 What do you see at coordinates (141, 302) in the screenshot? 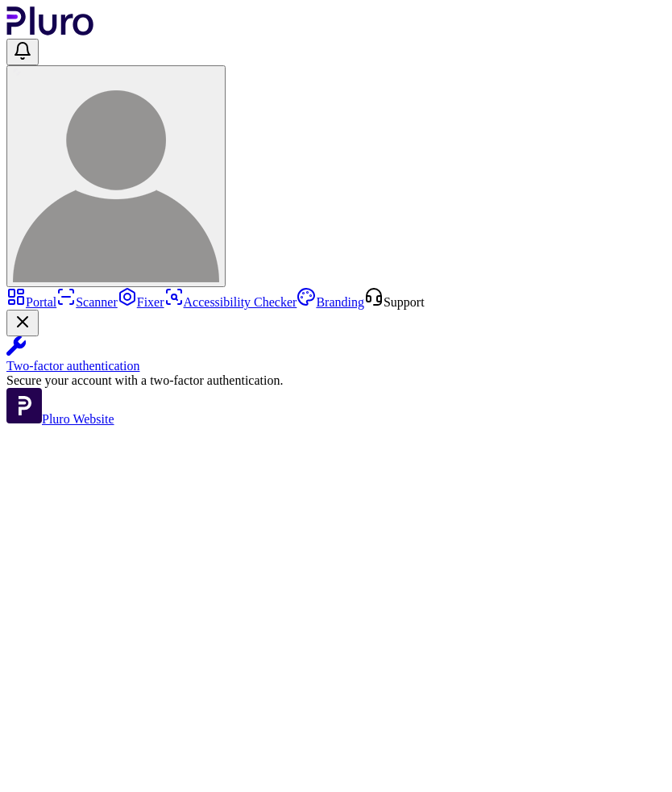
I see `a: Fixer` at bounding box center [141, 302].